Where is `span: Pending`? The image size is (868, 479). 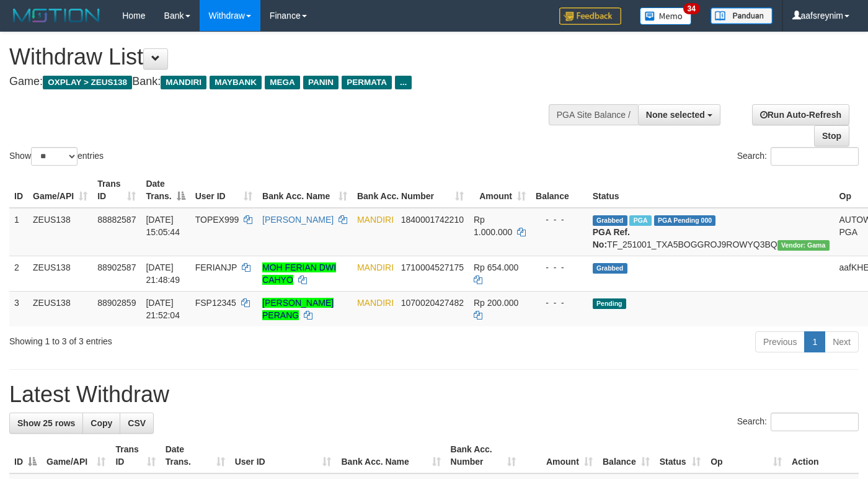
span: Pending is located at coordinates (610, 304).